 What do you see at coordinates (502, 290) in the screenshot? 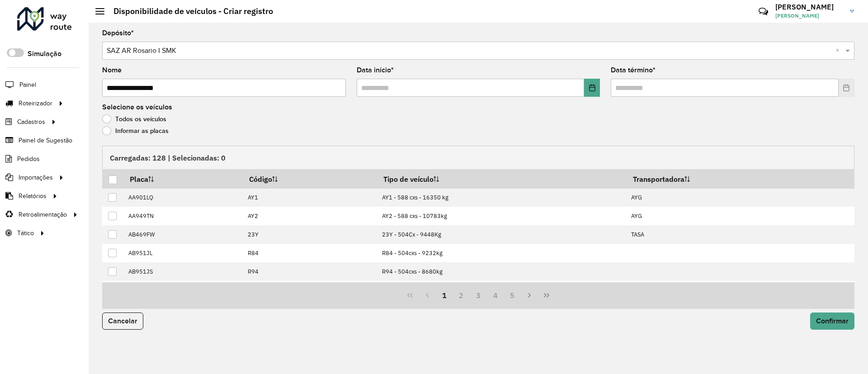
I see `td: RS3 - 504cxs - 9078 kg` at bounding box center [502, 290].